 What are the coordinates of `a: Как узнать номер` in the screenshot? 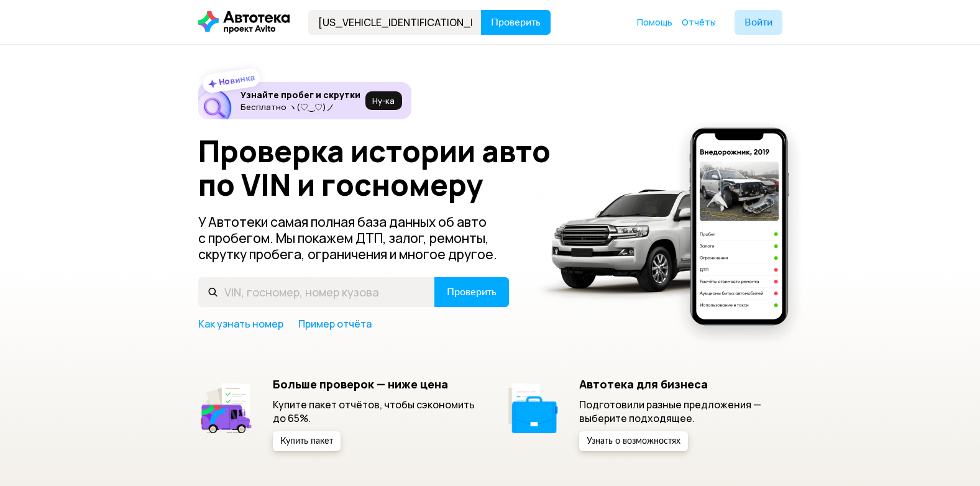 It's located at (241, 324).